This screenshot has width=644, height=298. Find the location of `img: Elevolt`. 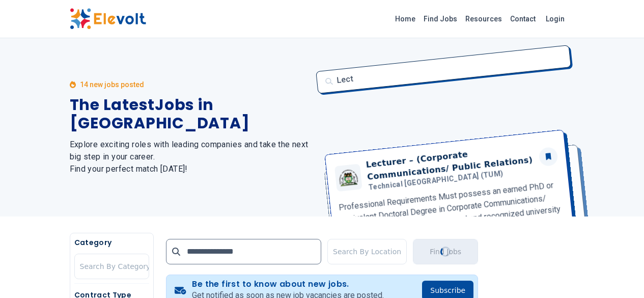

img: Elevolt is located at coordinates (108, 19).